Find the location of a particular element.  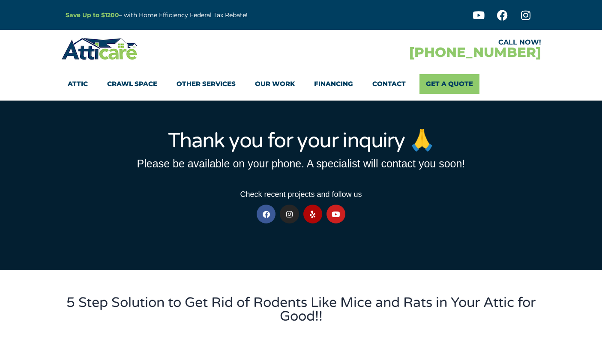

nav: Menu is located at coordinates (301, 84).